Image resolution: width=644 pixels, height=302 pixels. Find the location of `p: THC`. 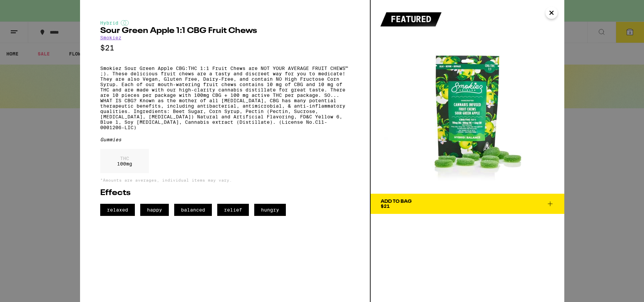

p: THC is located at coordinates (125, 158).